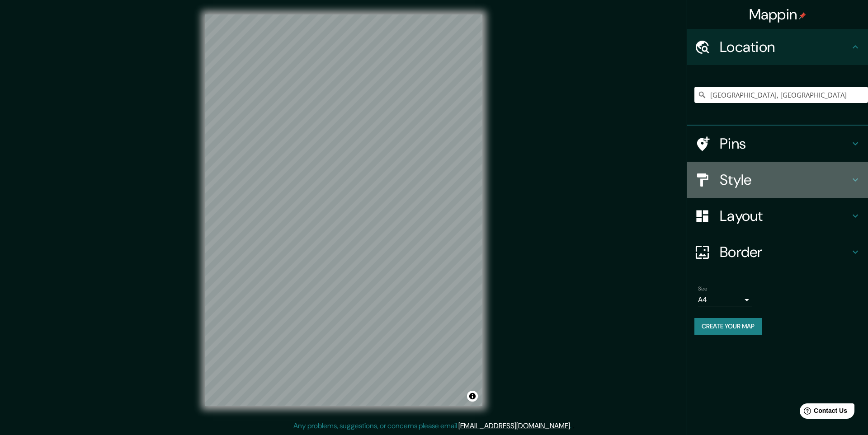  What do you see at coordinates (781, 95) in the screenshot?
I see `input: Pick your city or area` at bounding box center [781, 95].